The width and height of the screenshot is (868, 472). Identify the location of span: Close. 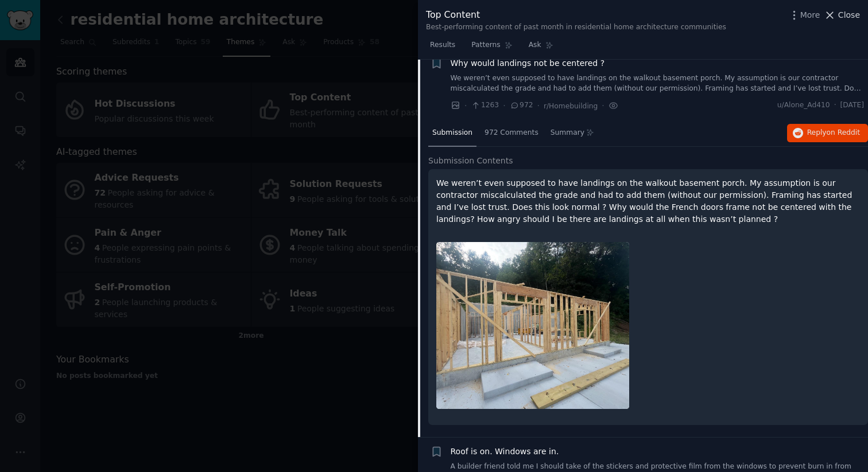
(849, 15).